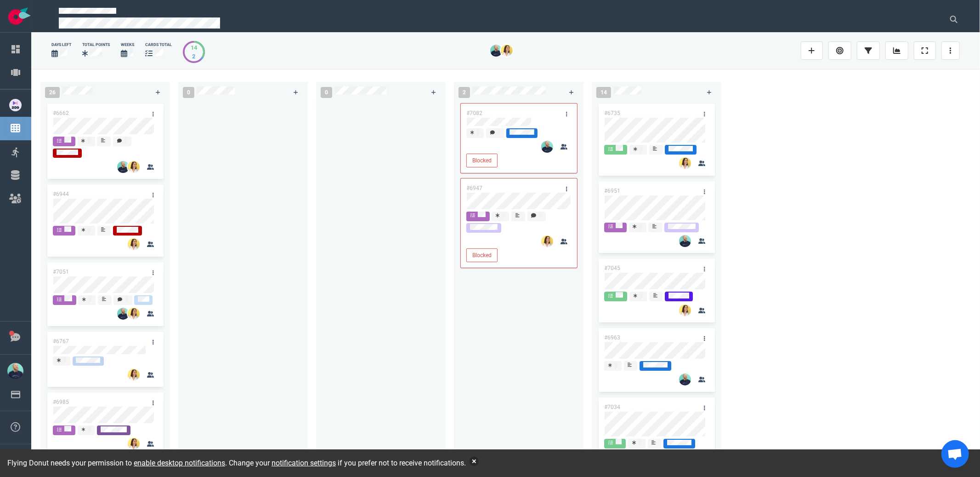 The width and height of the screenshot is (980, 477). I want to click on div: Weeks, so click(127, 45).